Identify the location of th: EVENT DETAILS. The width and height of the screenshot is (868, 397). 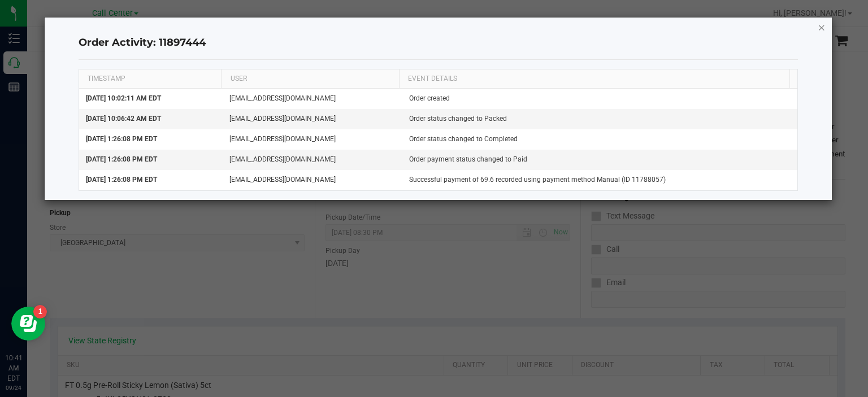
(594, 79).